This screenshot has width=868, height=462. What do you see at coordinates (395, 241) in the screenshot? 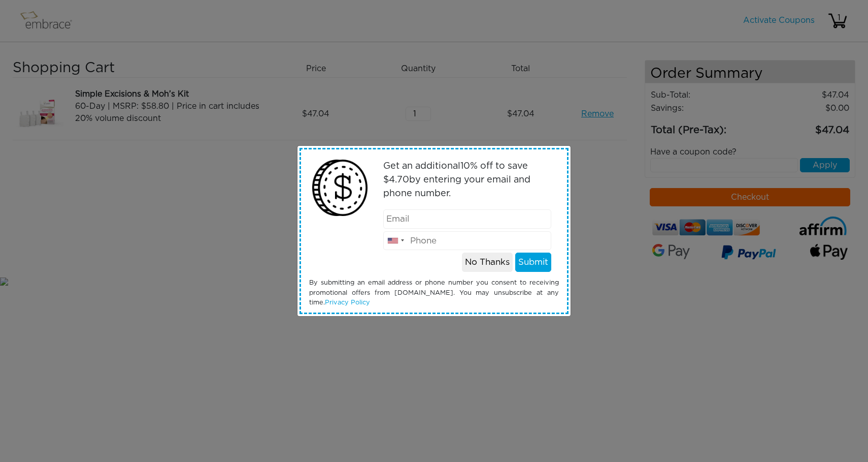
I see `div: United States: +1` at bounding box center [395, 241].